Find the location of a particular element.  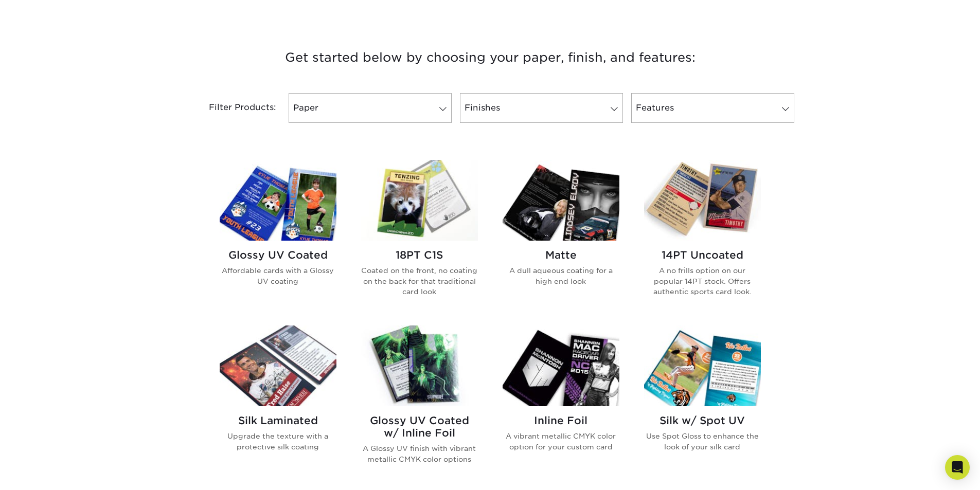

p: A vibrant metallic CMYK color option for your custom card is located at coordinates (561, 442).